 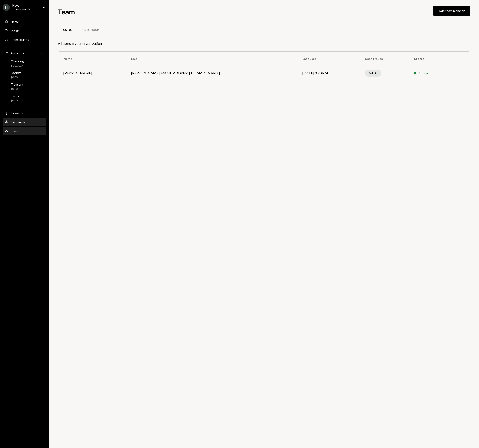 I want to click on div: Cards, so click(x=15, y=96).